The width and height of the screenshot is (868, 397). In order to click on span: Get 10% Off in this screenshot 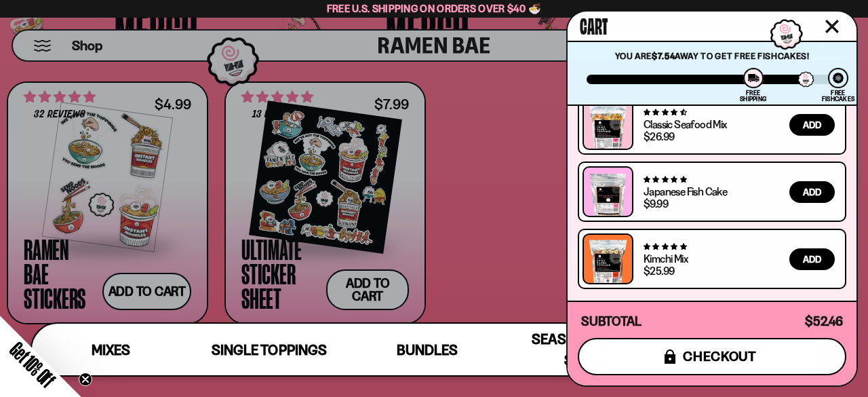, I will do `click(32, 364)`.